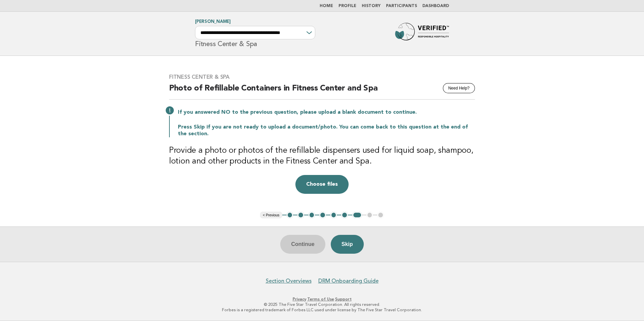 This screenshot has width=644, height=321. Describe the element at coordinates (326, 130) in the screenshot. I see `p: Press Skip if you are not ready to upload a document/photo. You can come back to this question at...` at that location.